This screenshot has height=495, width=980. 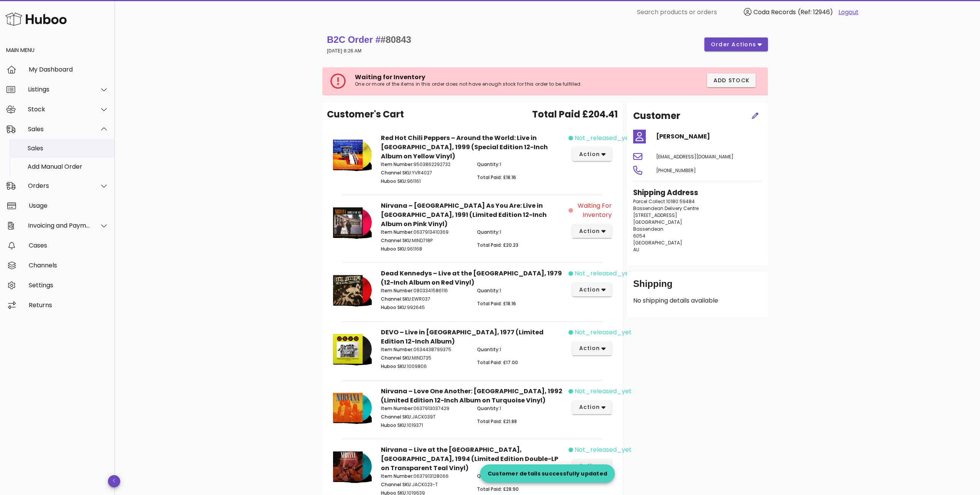 What do you see at coordinates (424, 426) in the screenshot?
I see `p: 1019371` at bounding box center [424, 426].